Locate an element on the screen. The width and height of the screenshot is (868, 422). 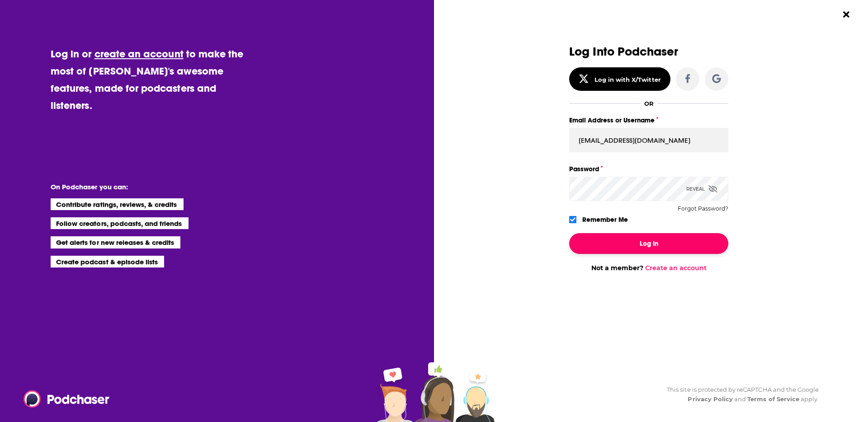
li: Create podcast & episode lists is located at coordinates (107, 262).